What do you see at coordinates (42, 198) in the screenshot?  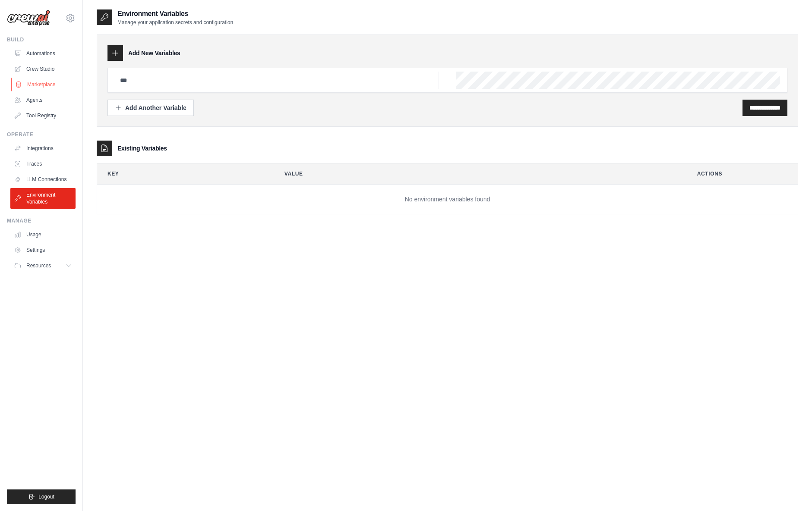 I see `a: Environment Variables` at bounding box center [42, 198].